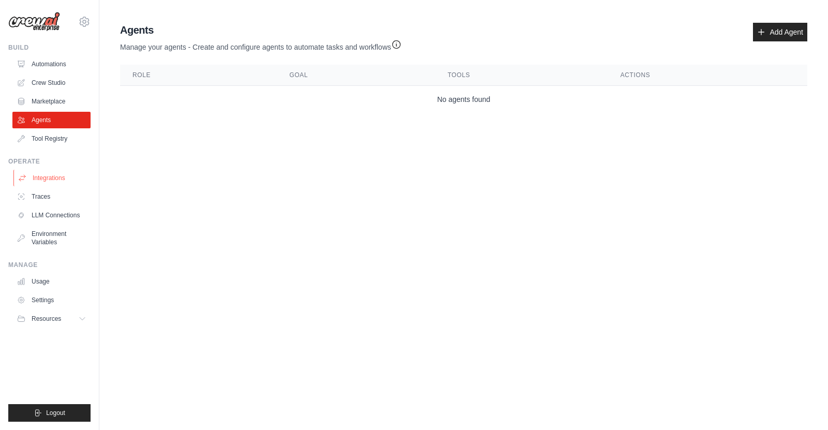  Describe the element at coordinates (51, 83) in the screenshot. I see `a: Crew Studio` at that location.